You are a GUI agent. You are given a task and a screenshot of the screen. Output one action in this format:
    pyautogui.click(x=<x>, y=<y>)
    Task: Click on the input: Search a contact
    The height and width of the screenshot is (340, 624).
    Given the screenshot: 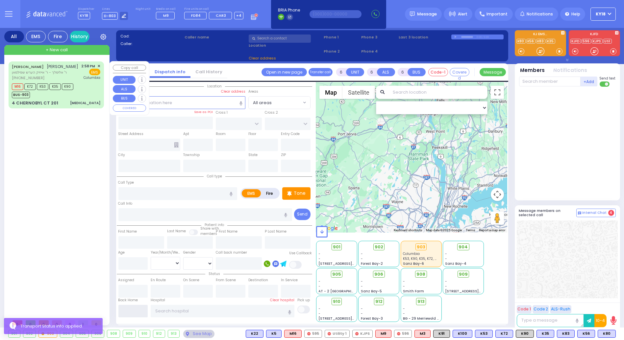 What is the action you would take?
    pyautogui.click(x=280, y=38)
    